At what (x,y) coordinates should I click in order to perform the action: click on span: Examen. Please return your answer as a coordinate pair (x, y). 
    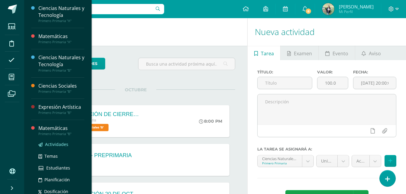
    Looking at the image, I should click on (303, 53).